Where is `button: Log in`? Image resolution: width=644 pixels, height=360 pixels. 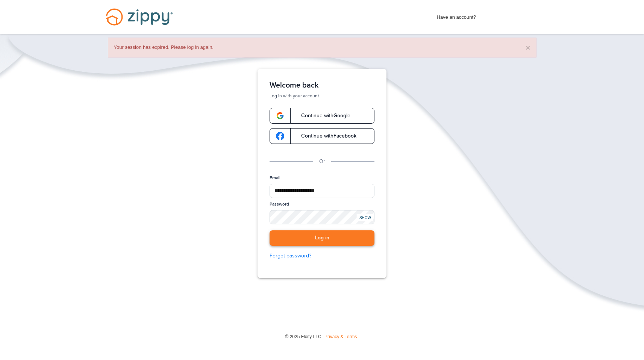
button: Log in is located at coordinates (322, 238).